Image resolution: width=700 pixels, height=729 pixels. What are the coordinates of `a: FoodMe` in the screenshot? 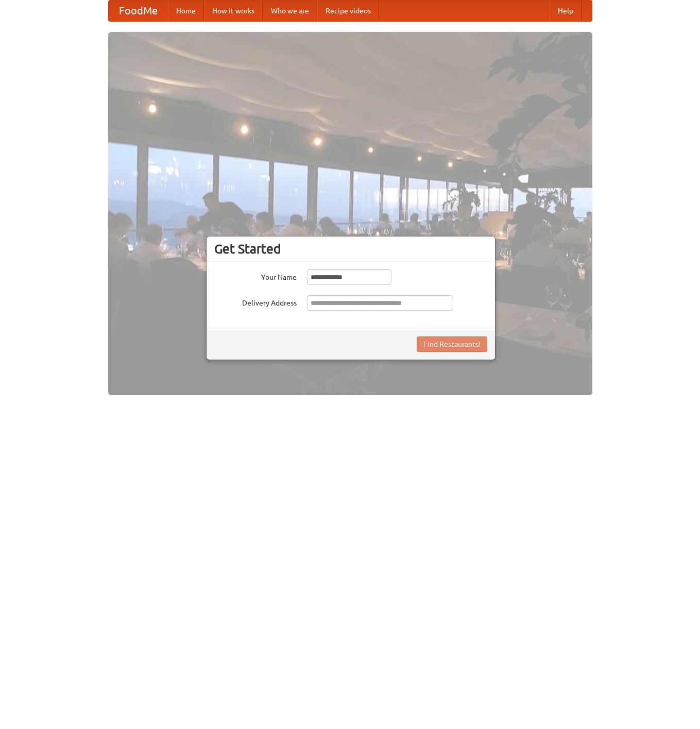 It's located at (138, 11).